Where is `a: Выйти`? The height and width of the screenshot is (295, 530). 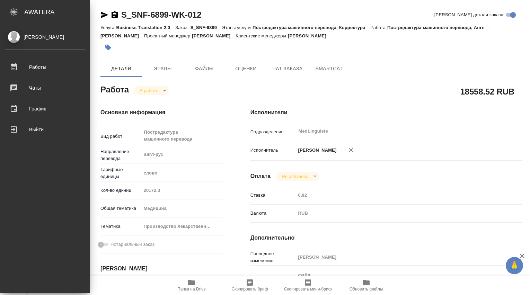
a: Выйти is located at coordinates (45, 129).